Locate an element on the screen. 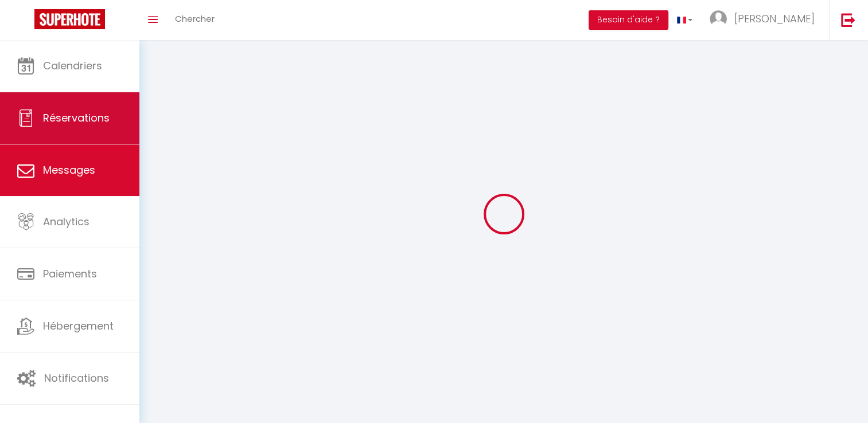 The height and width of the screenshot is (423, 868). span: Réservations is located at coordinates (77, 117).